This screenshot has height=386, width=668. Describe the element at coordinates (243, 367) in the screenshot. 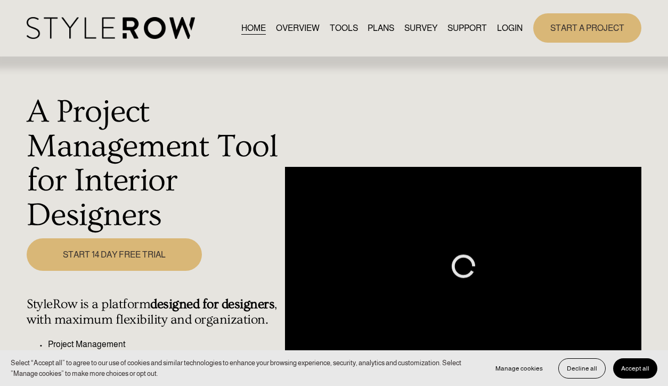

I see `p: Select “Accept all” to agree to our use of cookies and similar technologies to enhance your brows...` at that location.